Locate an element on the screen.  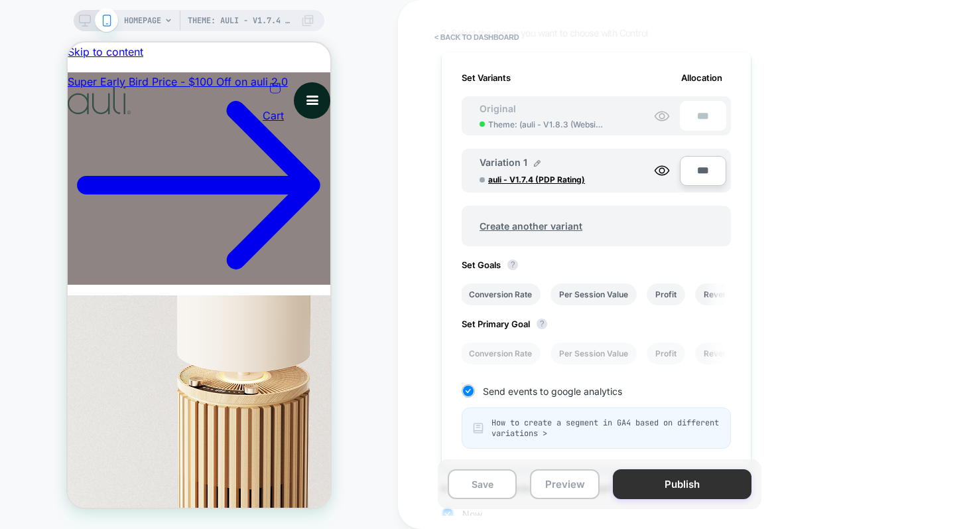
button: Preview is located at coordinates (564, 484).